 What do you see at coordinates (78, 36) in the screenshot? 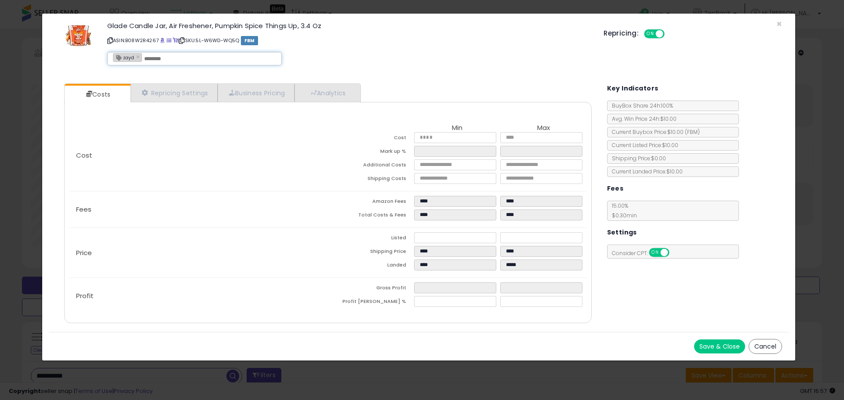
I see `img: 51RGBE1cvnL._SL60_.jpg` at bounding box center [78, 36].